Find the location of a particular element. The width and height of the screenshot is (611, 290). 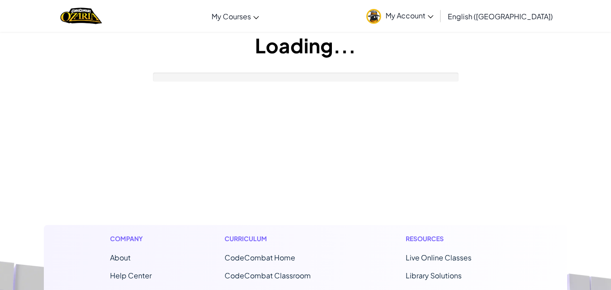

a: Help Center is located at coordinates (131, 275).